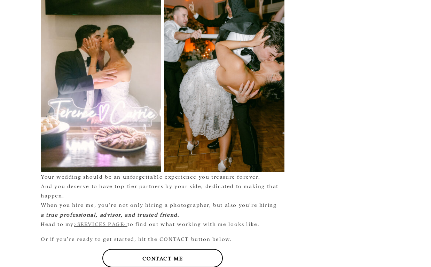 The height and width of the screenshot is (267, 431). What do you see at coordinates (162, 258) in the screenshot?
I see `strong: CONTACT ME` at bounding box center [162, 258].